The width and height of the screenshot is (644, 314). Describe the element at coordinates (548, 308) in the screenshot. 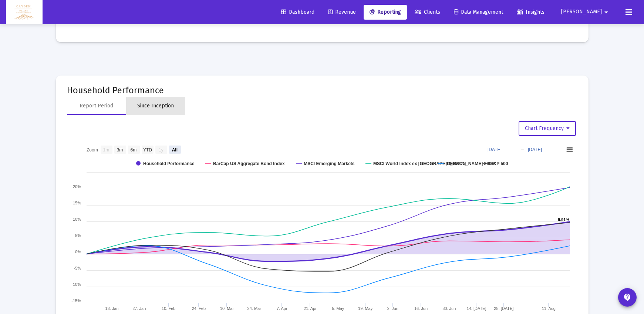

I see `text: 11. Aug` at that location.